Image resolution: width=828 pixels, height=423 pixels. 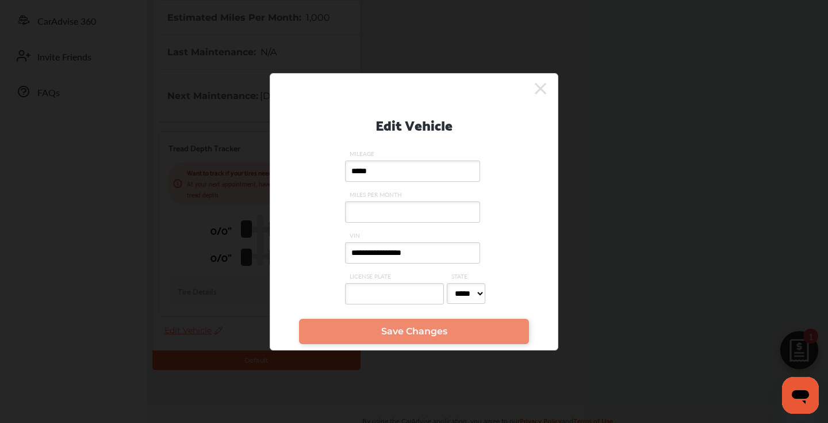 What do you see at coordinates (396, 276) in the screenshot?
I see `span: LICENSE PLATE` at bounding box center [396, 276].